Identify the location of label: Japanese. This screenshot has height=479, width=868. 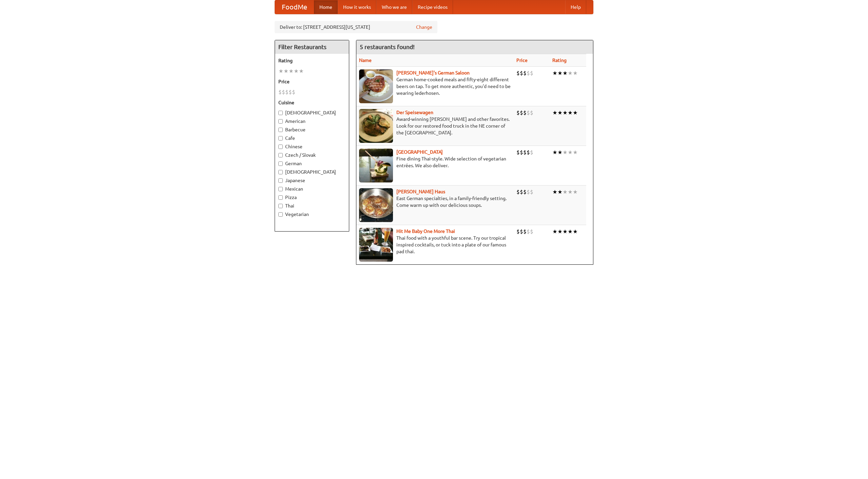
(312, 181).